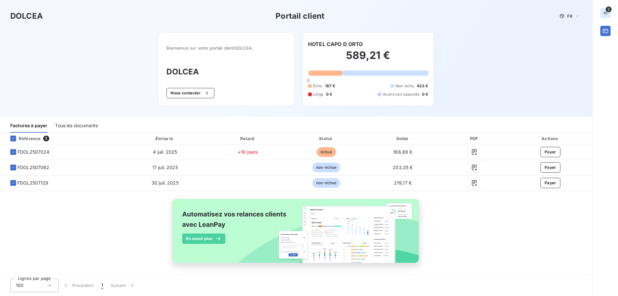  I want to click on div: Émise le, so click(165, 138).